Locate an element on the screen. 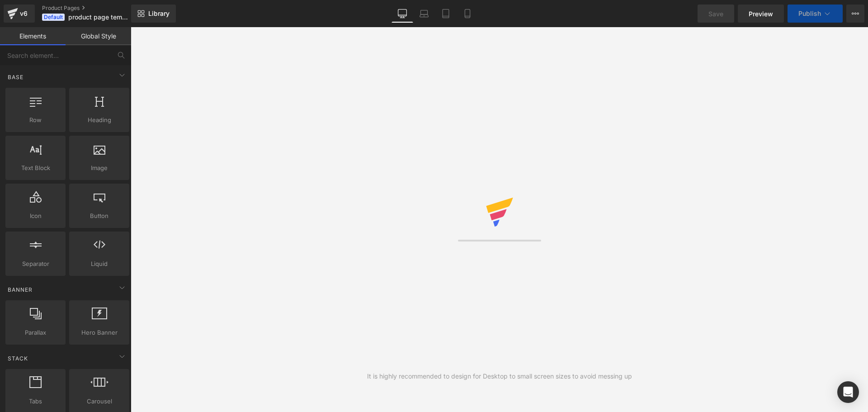 This screenshot has width=868, height=412. span: Parallax is located at coordinates (35, 333).